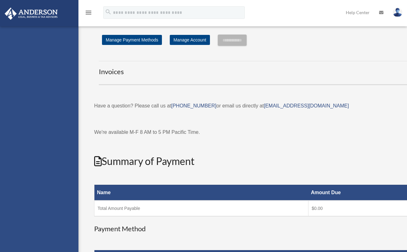 This screenshot has width=407, height=252. What do you see at coordinates (190, 40) in the screenshot?
I see `a: Manage Account` at bounding box center [190, 40].